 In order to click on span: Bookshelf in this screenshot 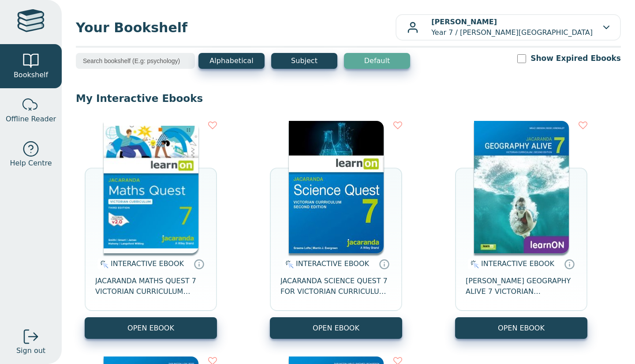, I will do `click(31, 75)`.